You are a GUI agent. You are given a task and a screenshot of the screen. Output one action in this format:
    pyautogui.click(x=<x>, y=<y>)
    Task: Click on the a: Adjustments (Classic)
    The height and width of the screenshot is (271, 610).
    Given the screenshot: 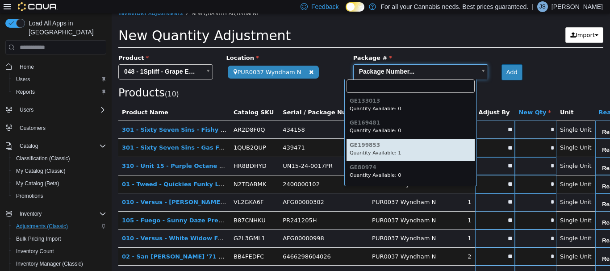 What is the action you would take?
    pyautogui.click(x=42, y=226)
    